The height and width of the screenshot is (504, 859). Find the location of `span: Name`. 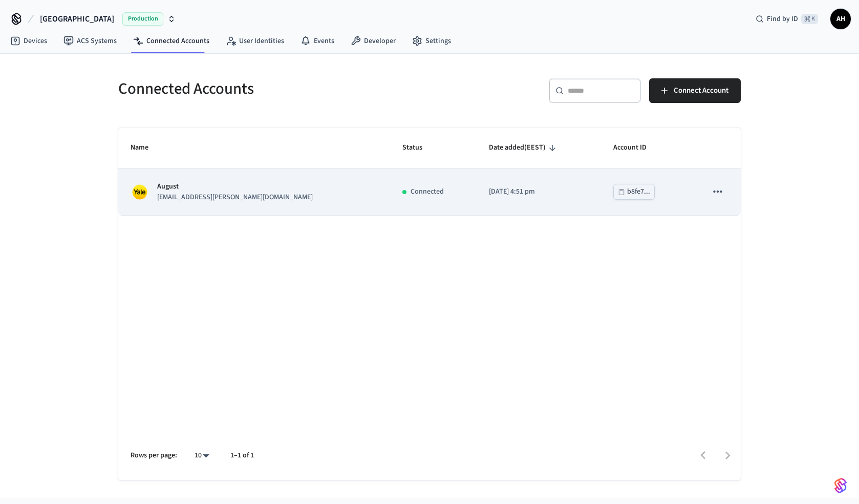

span: Name is located at coordinates (146, 147).